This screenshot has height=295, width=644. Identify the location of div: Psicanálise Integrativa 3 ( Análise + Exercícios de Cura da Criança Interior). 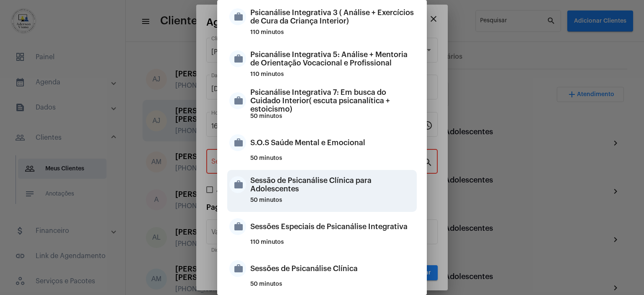
(333, 17).